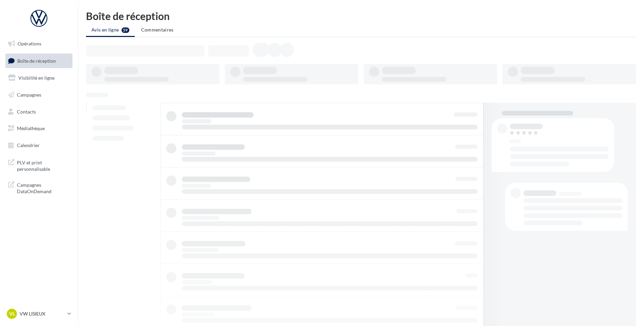 This screenshot has height=326, width=644. I want to click on span: Boîte de réception, so click(37, 60).